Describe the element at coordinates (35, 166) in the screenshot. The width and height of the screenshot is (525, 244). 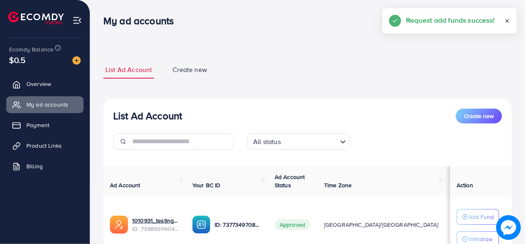
I see `span: Billing` at that location.